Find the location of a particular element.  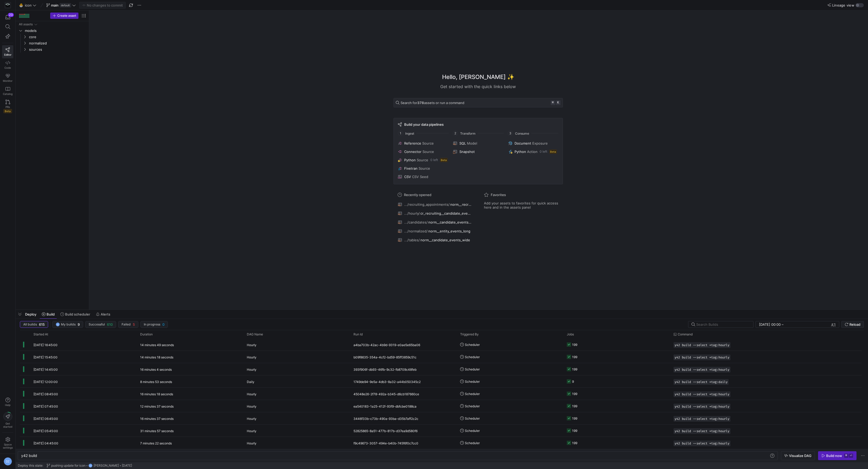

strong: 378 is located at coordinates (421, 103).